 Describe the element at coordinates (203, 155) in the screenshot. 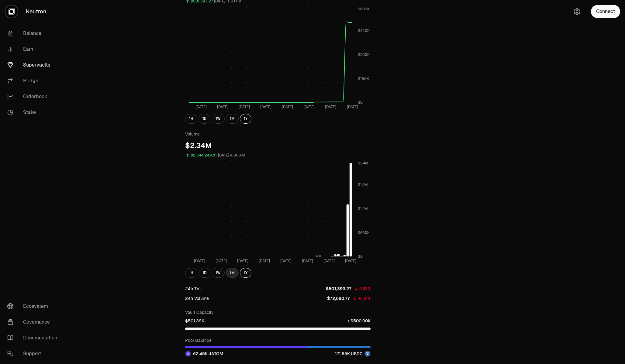

I see `div: $2,344,249.81` at that location.